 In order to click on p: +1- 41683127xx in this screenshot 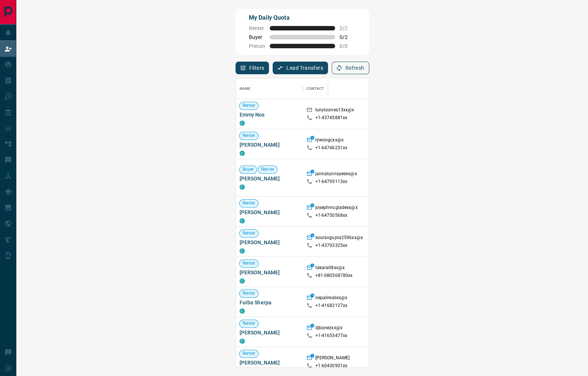, I will do `click(331, 306)`.